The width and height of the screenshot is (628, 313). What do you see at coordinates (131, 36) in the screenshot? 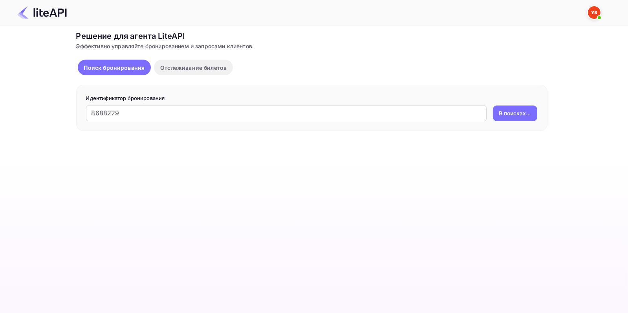
I see `ya-tr-span: Решение для агента LiteAPI` at bounding box center [131, 36].